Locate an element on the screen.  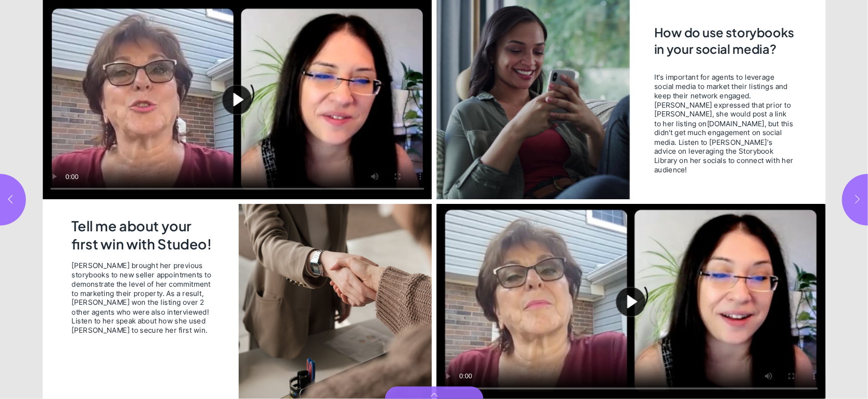
h2: How do use storybooks in your social media? is located at coordinates (725, 44).